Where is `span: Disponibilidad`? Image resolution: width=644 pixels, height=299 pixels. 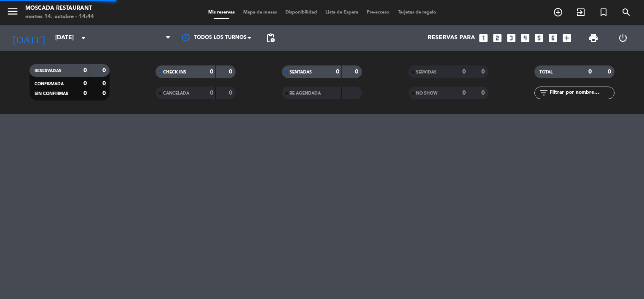 span: Disponibilidad is located at coordinates (301, 12).